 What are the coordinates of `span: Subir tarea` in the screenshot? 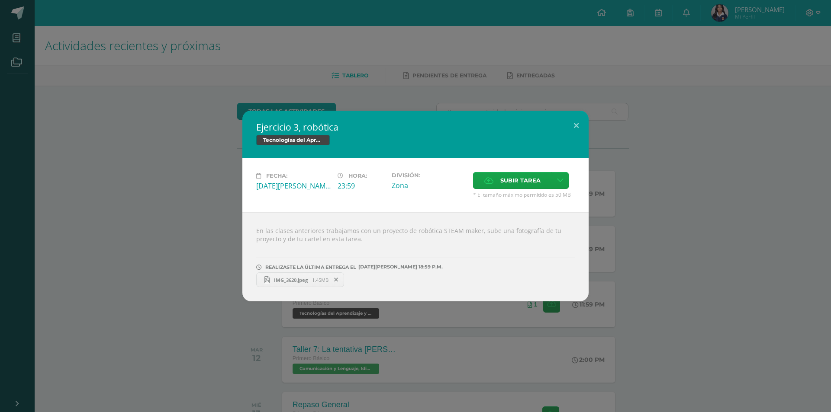 It's located at (520, 180).